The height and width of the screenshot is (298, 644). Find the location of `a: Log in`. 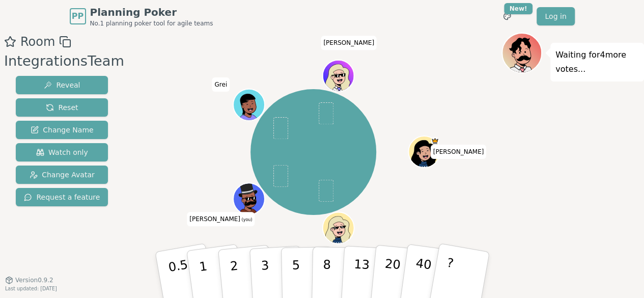

a: Log in is located at coordinates (556, 16).